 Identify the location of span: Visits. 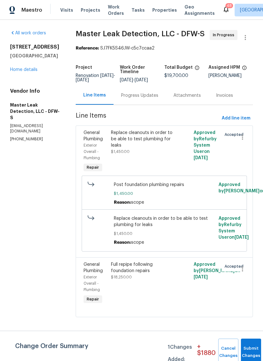
(67, 10).